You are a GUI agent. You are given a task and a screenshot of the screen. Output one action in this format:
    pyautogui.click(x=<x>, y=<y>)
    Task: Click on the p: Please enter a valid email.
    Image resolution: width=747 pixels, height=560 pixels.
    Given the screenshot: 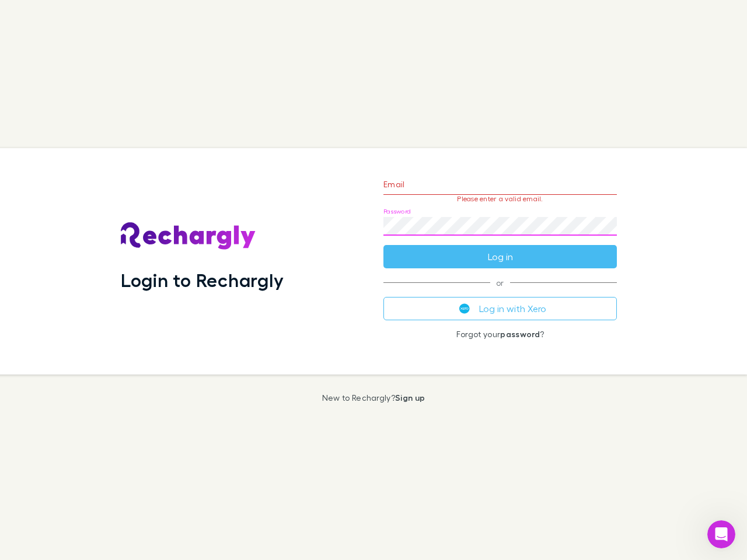 What is the action you would take?
    pyautogui.click(x=500, y=199)
    